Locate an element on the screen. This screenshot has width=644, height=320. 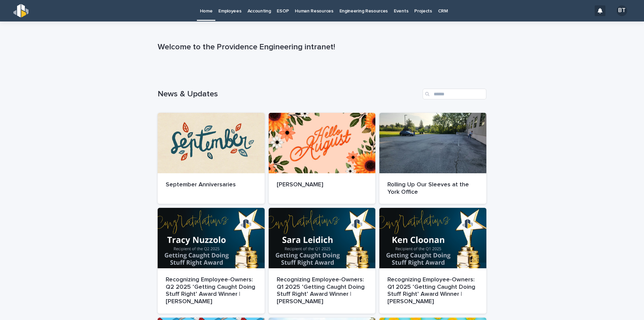
a: Rolling Up Our Sleeves at the York Office is located at coordinates (433, 158).